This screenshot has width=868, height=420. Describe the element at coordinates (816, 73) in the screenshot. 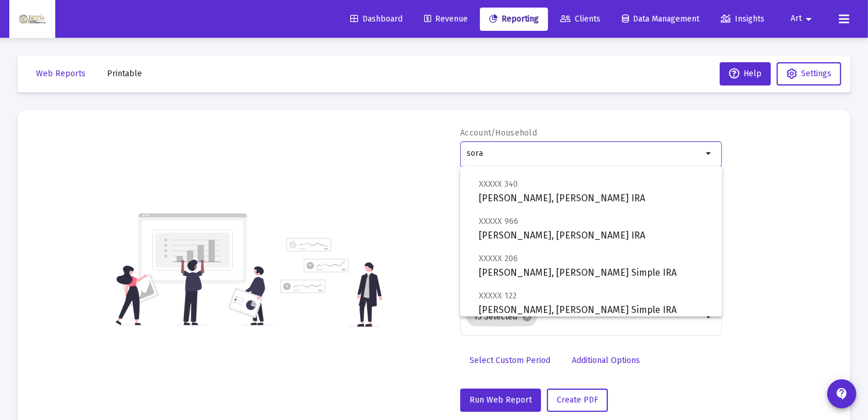

I see `span: Settings` at that location.